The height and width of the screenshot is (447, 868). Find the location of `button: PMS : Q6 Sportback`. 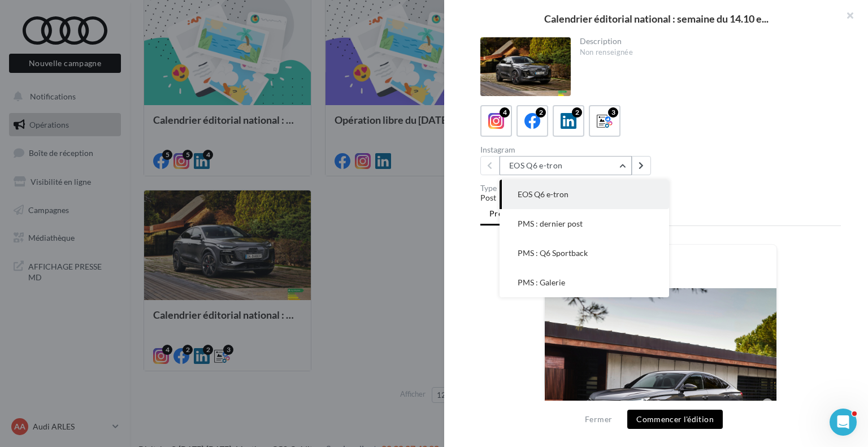

button: PMS : Q6 Sportback is located at coordinates (584, 253).